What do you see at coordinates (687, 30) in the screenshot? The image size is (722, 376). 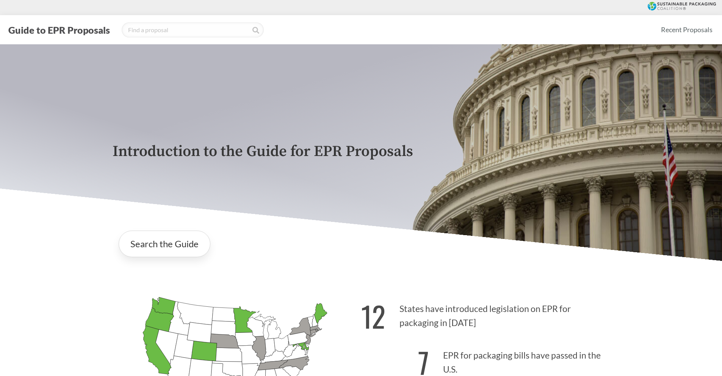 I see `a: Recent Proposals` at bounding box center [687, 30].